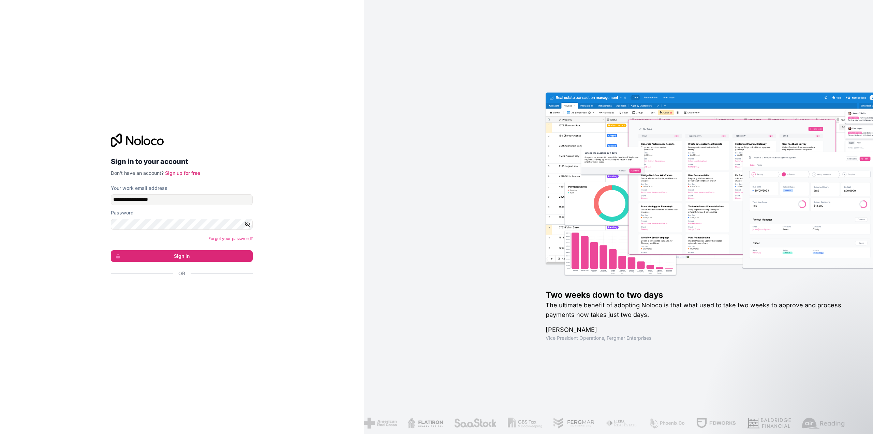  Describe the element at coordinates (667, 423) in the screenshot. I see `img: /assets/phoenix-BREaitsQ.png` at that location.